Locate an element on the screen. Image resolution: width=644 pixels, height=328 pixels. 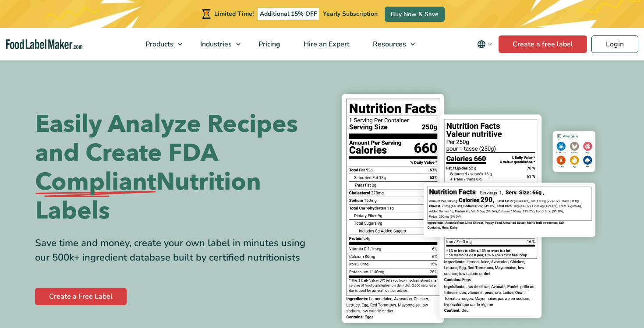
a: Buy Now & Save is located at coordinates (415, 14).